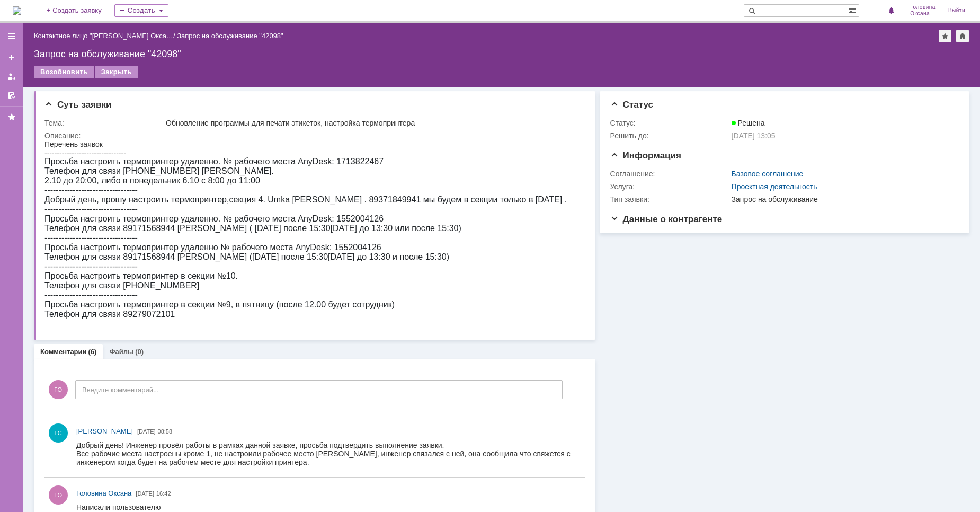 This screenshot has height=512, width=980. Describe the element at coordinates (17, 11) in the screenshot. I see `a: Перейти на домашнюю страницу` at that location.